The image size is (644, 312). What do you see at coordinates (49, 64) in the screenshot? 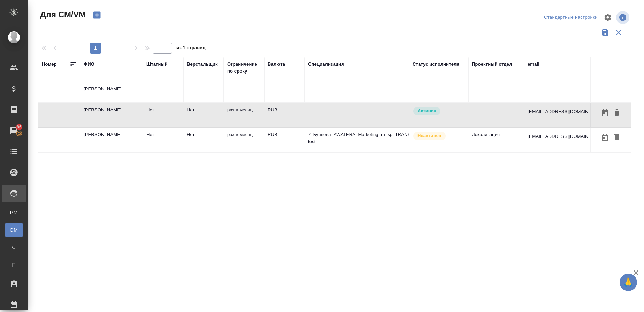
I see `div: Номер` at bounding box center [49, 64].